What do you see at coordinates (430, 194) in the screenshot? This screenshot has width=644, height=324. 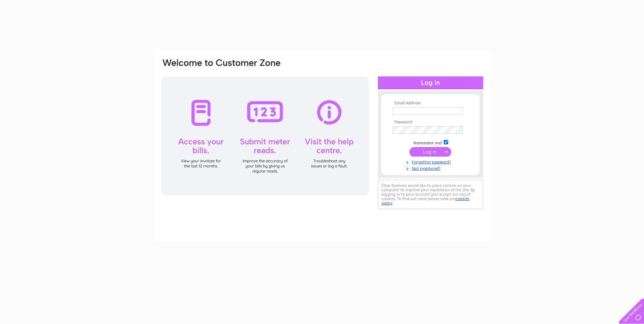 I see `div: Clear Business would like to place cookies on your computer to improve your experience of the sit...` at bounding box center [430, 194].